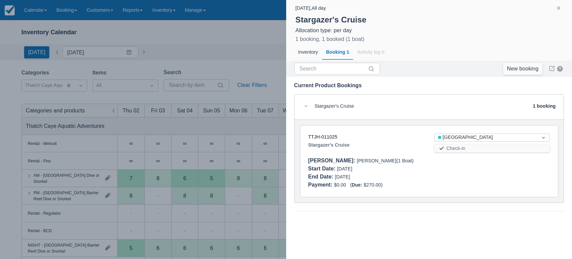  I want to click on div: Allocation type: per day, so click(429, 30).